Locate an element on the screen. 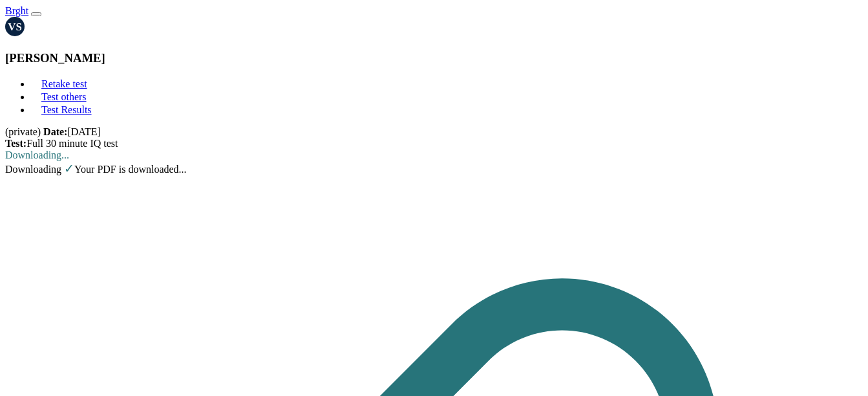 The image size is (868, 396). b: Date: is located at coordinates (55, 131).